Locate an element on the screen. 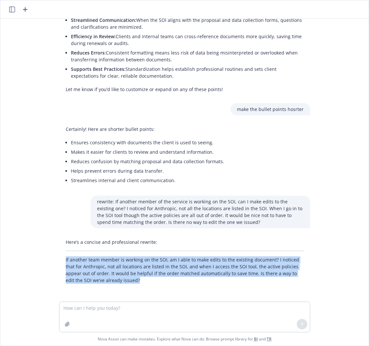 This screenshot has height=346, width=369. li: Clients and internal teams can cross-reference documents more quickly, saving time during renewal... is located at coordinates (187, 40).